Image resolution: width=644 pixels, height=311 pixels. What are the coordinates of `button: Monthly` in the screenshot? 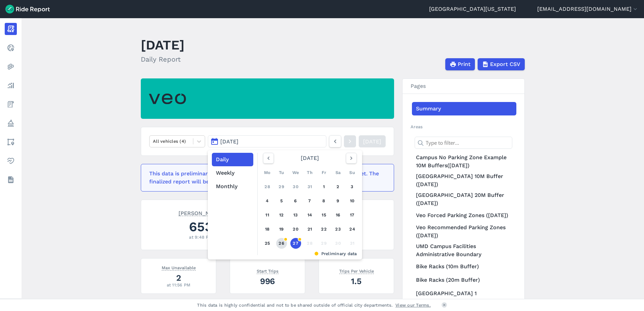 It's located at (232, 187).